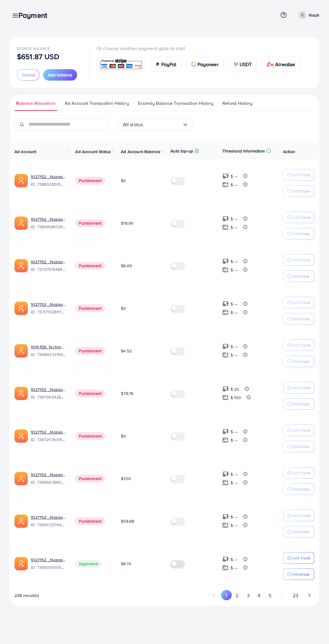  Describe the element at coordinates (60, 75) in the screenshot. I see `button: Add balance` at that location.